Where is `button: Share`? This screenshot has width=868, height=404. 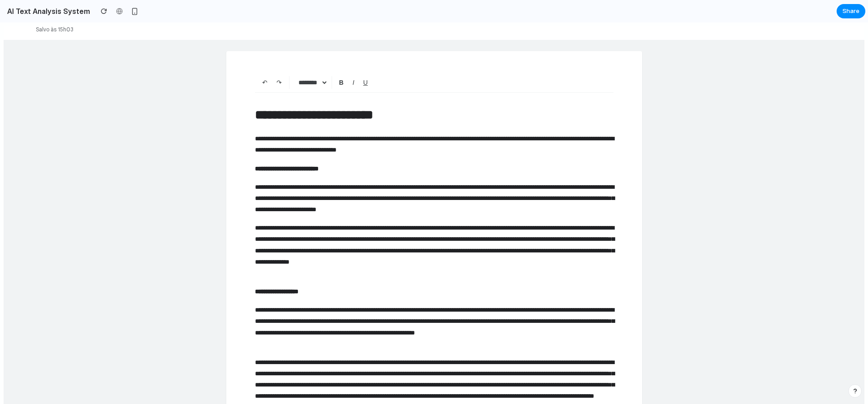
button: Share is located at coordinates (851, 11).